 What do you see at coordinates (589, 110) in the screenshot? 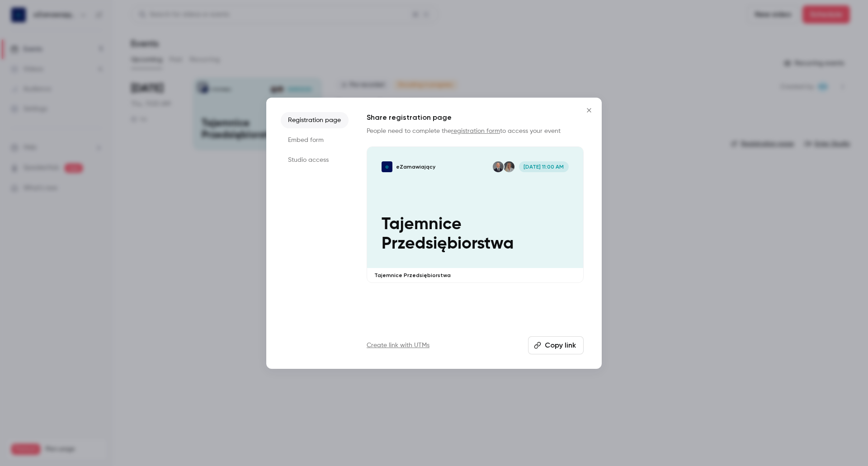
I see `button: Close` at bounding box center [589, 110].